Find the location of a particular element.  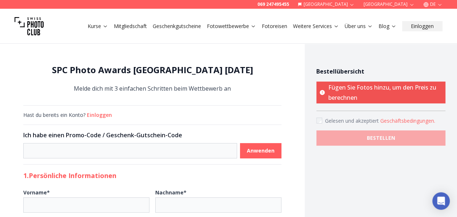

button: BESTELLEN is located at coordinates (381, 138).